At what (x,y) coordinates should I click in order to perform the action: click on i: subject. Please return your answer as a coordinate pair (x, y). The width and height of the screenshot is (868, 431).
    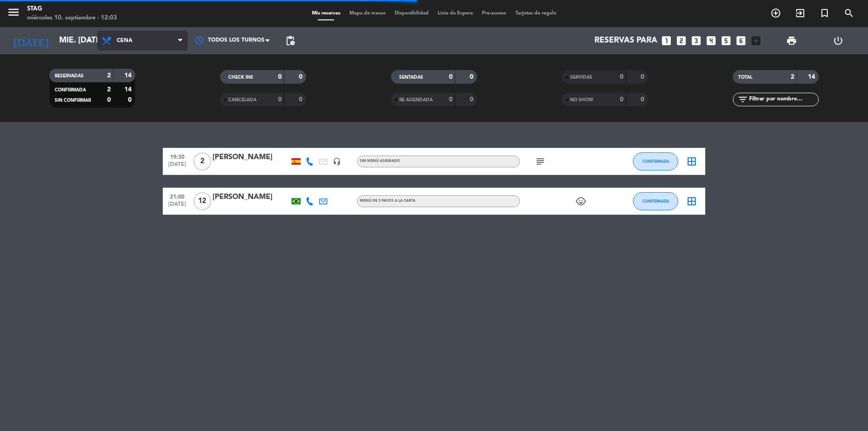
    Looking at the image, I should click on (540, 162).